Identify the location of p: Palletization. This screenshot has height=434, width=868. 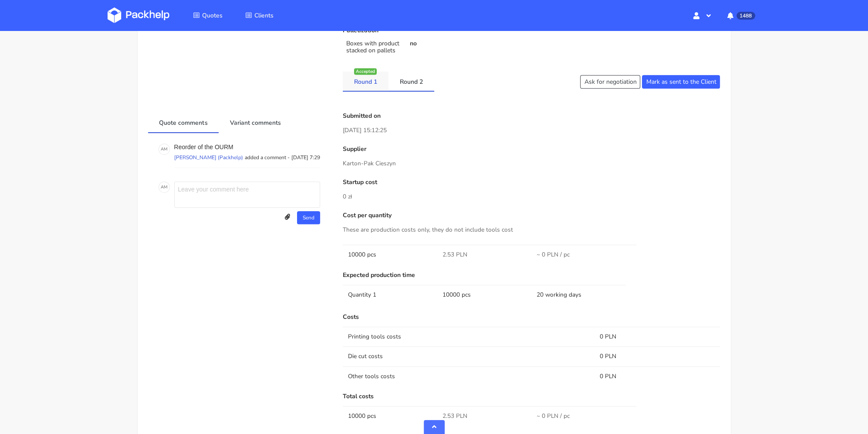
(434, 30).